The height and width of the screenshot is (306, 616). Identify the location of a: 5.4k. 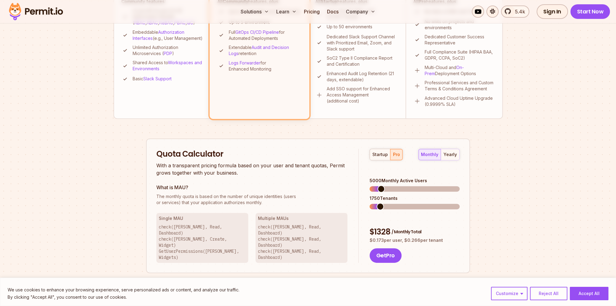
(515, 12).